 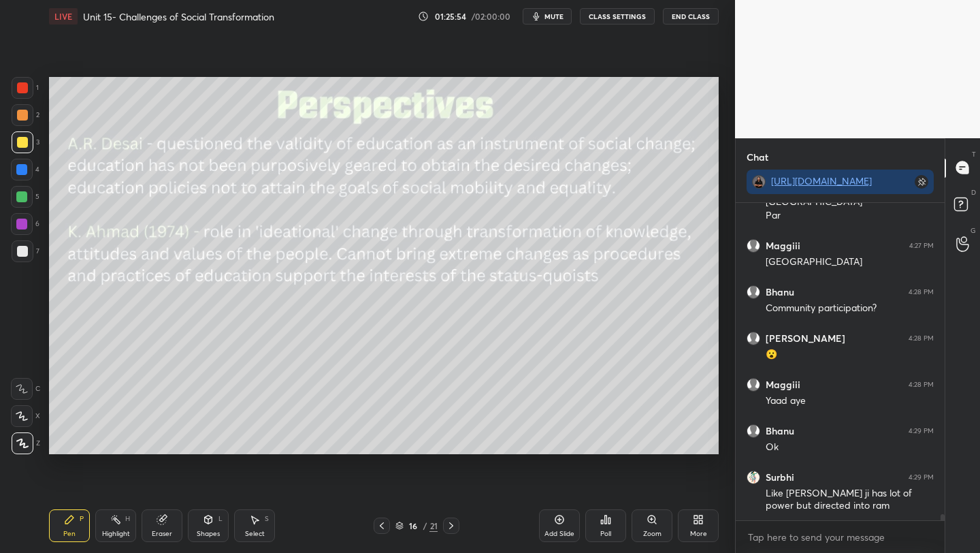 What do you see at coordinates (26, 443) in the screenshot?
I see `div: Z` at bounding box center [26, 443].